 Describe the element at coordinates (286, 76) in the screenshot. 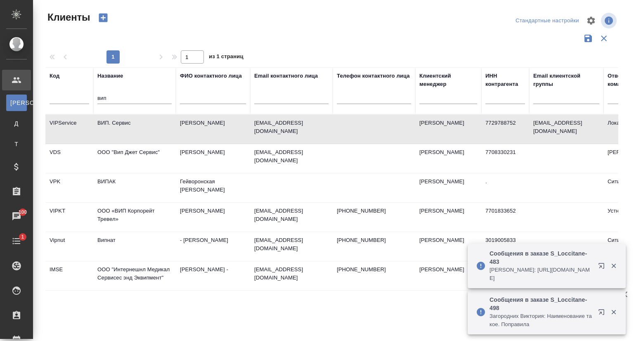

I see `div: Email контактного лица` at that location.